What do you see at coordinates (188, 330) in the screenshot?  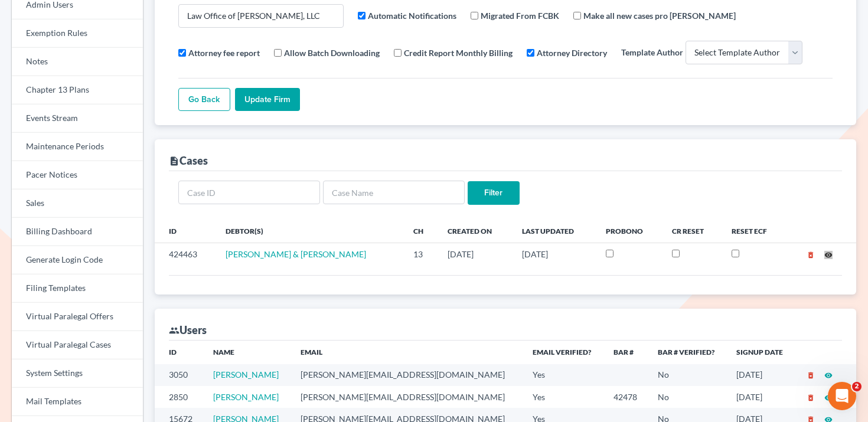 I see `div: Users` at bounding box center [188, 330].